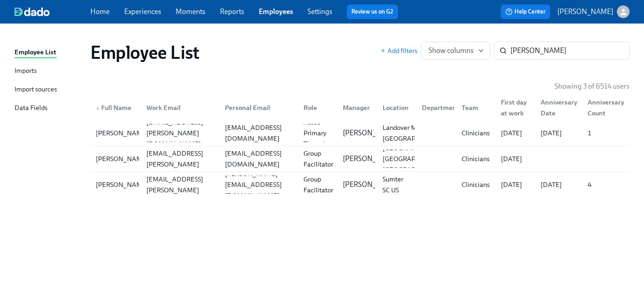 The image size is (644, 300). I want to click on a: Employee List, so click(49, 53).